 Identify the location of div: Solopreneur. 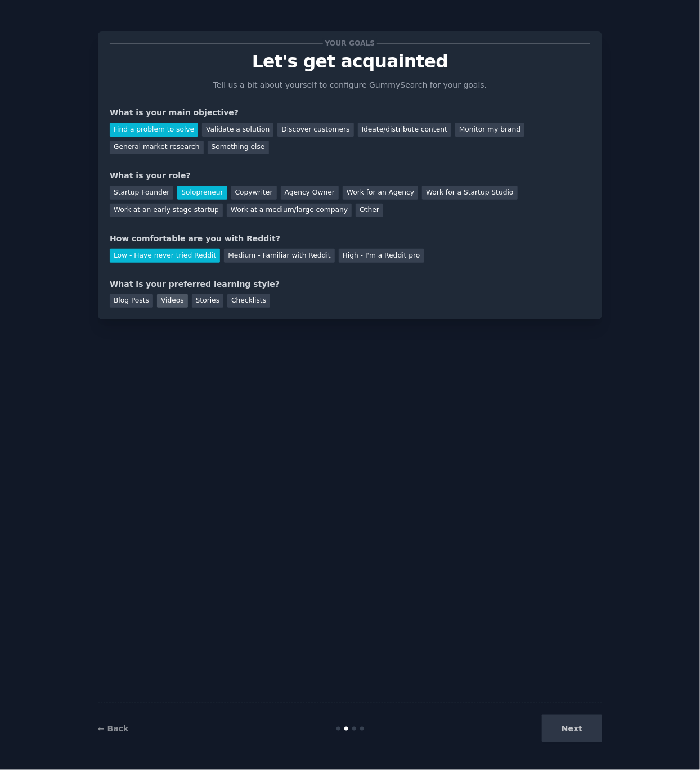
(202, 192).